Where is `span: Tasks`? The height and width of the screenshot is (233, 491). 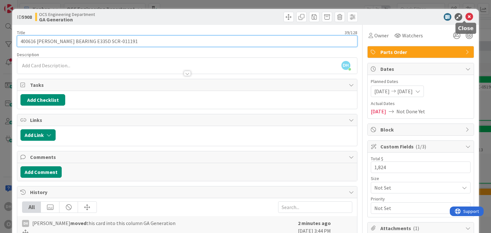 span: Tasks is located at coordinates (188, 85).